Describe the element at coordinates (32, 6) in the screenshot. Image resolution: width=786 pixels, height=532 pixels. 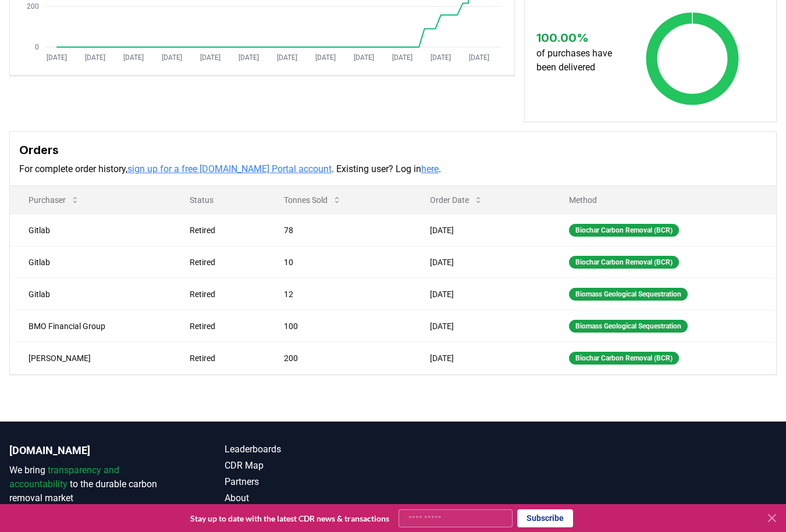
I see `tspan: 200` at that location.